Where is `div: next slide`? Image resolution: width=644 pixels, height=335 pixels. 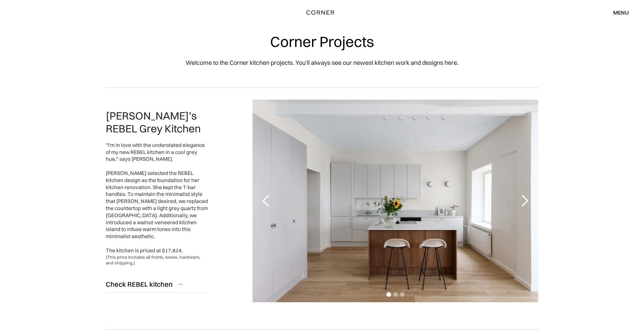
div: next slide is located at coordinates (524, 201).